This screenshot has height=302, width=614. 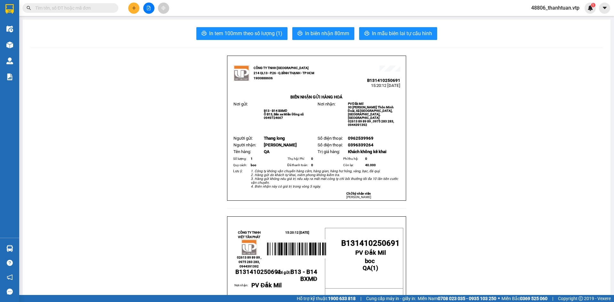 What do you see at coordinates (524, 299) in the screenshot?
I see `span: Miền Bắc` at bounding box center [524, 299].